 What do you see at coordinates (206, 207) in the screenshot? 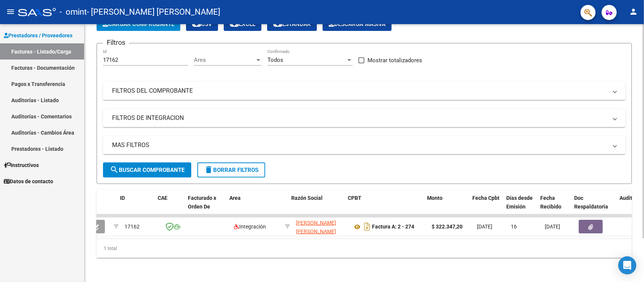
I see `datatable-header-cell: Facturado x Orden De` at bounding box center [206, 207].